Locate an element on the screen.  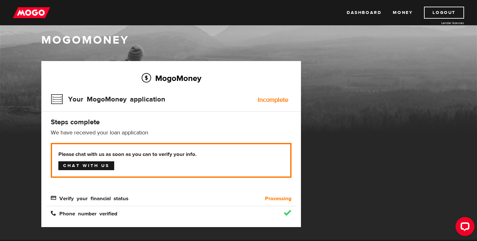
span: Phone number verified is located at coordinates (84, 212).